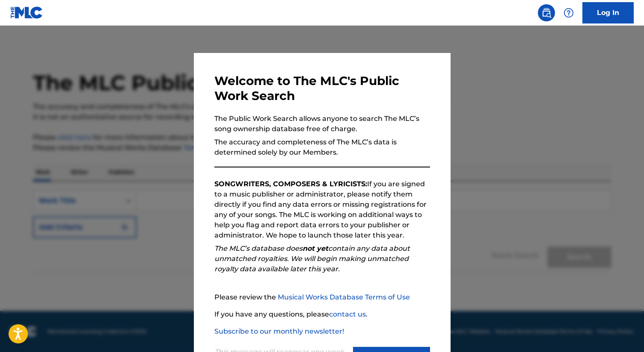 This screenshot has width=644, height=352. What do you see at coordinates (608, 12) in the screenshot?
I see `a: Log In` at bounding box center [608, 12].